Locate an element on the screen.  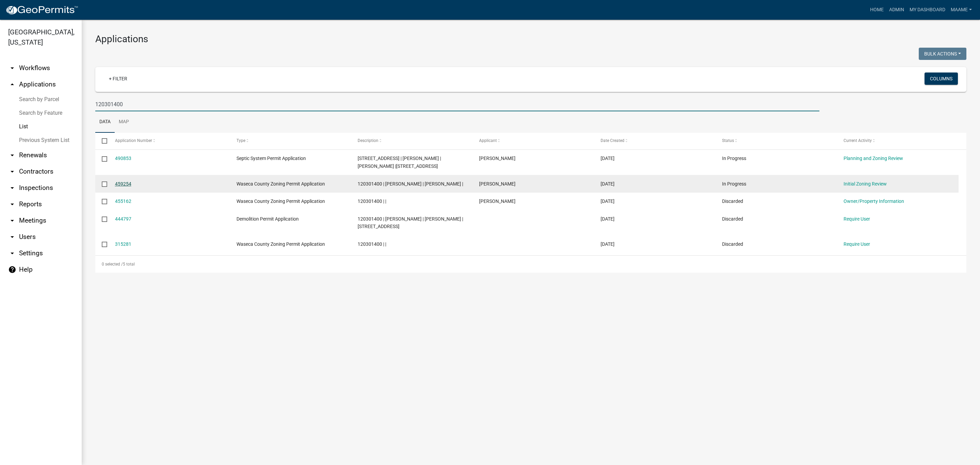
a: Admin is located at coordinates (896, 10).